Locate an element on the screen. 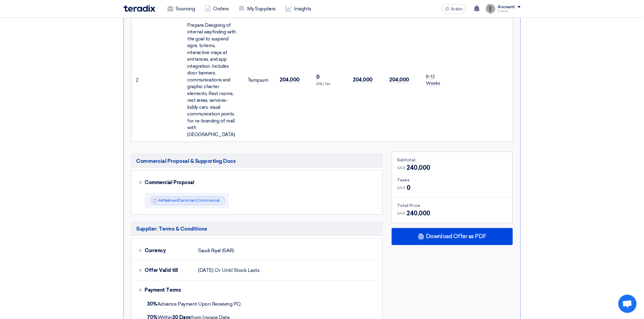  a: Sourcing is located at coordinates (181, 9).